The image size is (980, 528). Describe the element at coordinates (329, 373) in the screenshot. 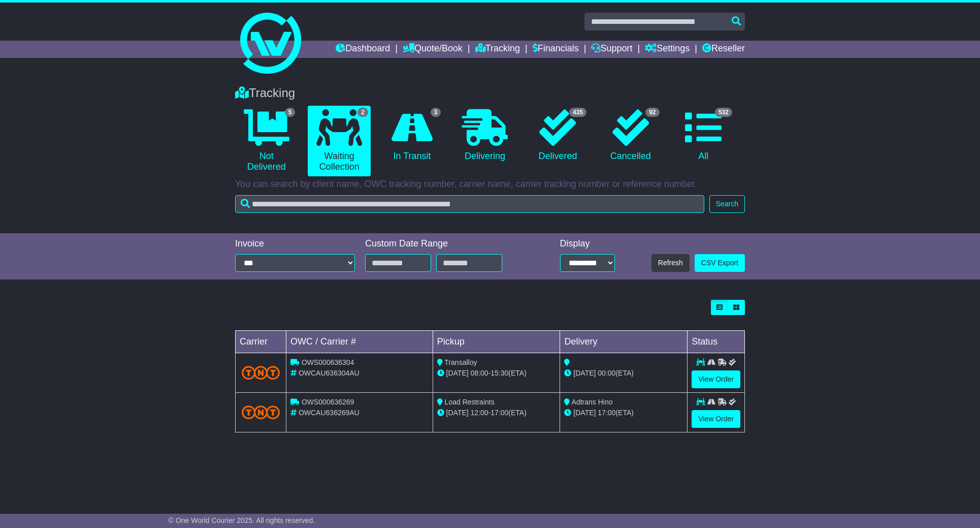

I see `span: OWCAU636304AU` at that location.